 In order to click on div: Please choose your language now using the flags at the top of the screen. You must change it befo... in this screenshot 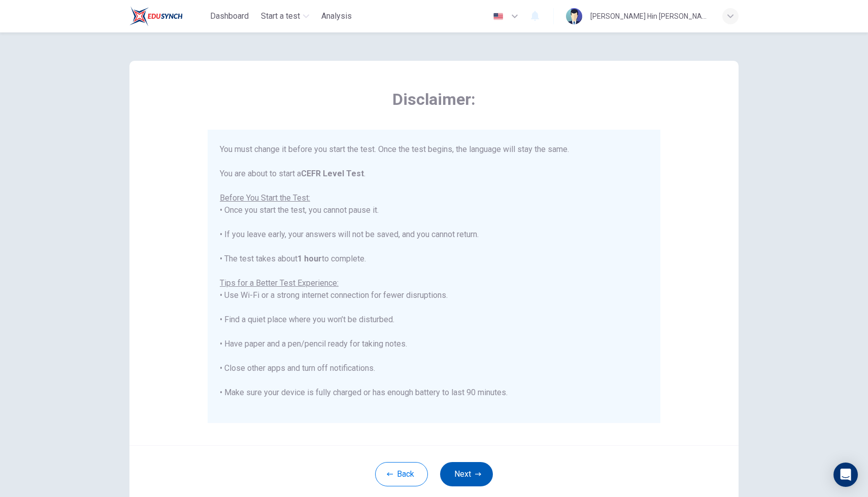, I will do `click(434, 277)`.